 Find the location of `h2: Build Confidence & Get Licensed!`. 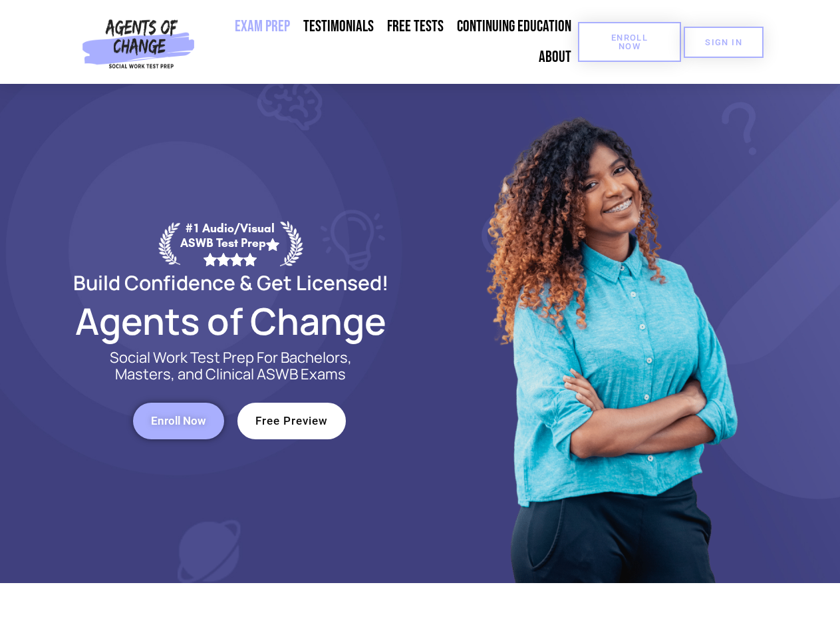

h2: Build Confidence & Get Licensed! is located at coordinates (231, 282).